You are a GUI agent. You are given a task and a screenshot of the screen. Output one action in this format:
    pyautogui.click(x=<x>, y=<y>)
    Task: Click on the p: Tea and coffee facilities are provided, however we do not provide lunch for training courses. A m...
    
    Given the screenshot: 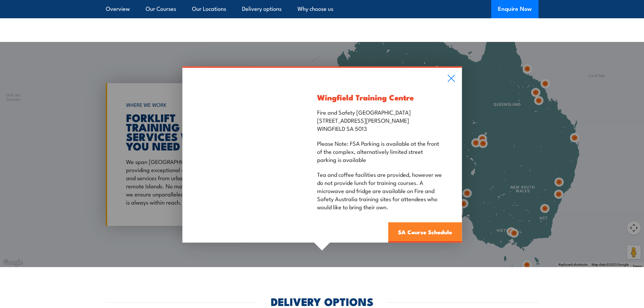 What is the action you would take?
    pyautogui.click(x=380, y=190)
    